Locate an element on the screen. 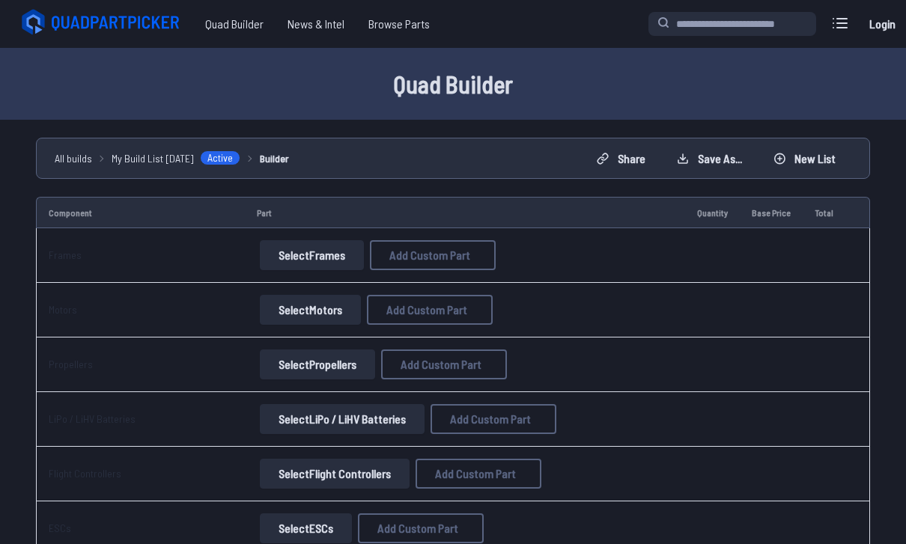  a: Propellers is located at coordinates (70, 364).